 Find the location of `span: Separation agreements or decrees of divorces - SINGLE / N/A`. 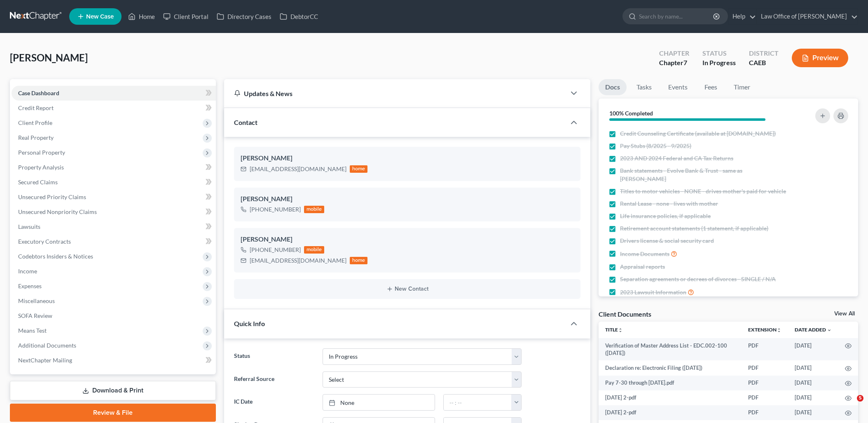

span: Separation agreements or decrees of divorces - SINGLE / N/A is located at coordinates (698, 279).